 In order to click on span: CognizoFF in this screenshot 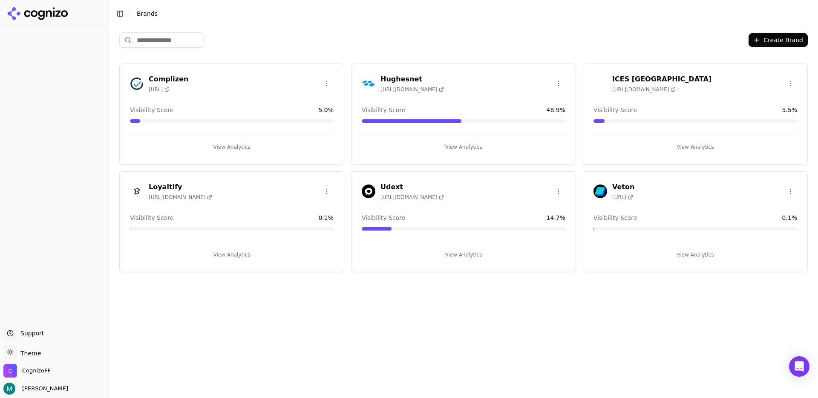, I will do `click(36, 371)`.